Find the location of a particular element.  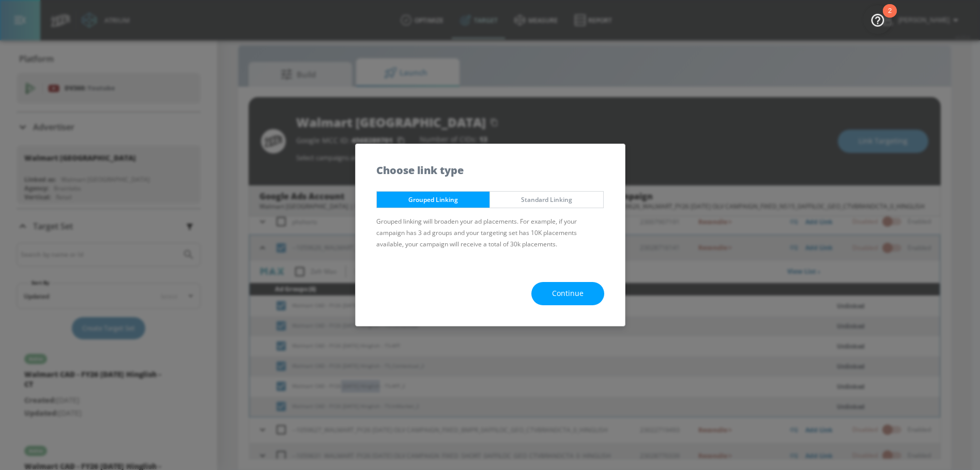

div: 2 is located at coordinates (890, 18).